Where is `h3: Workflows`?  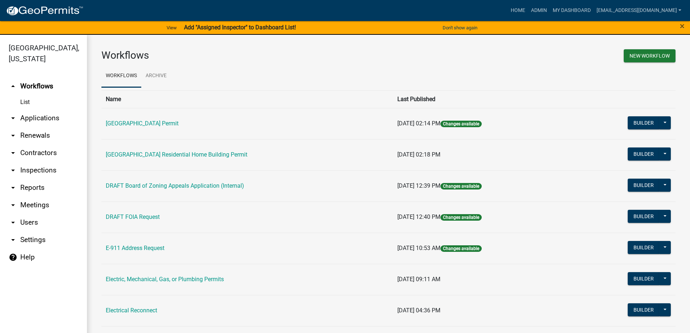
h3: Workflows is located at coordinates (242, 55).